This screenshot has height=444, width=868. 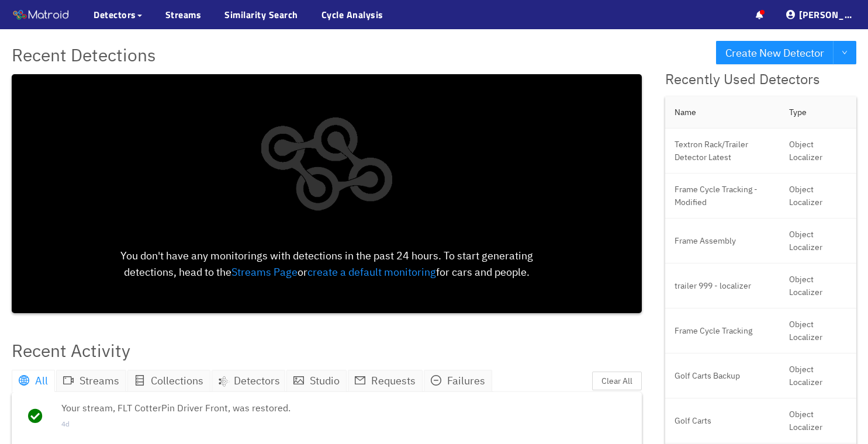 I want to click on th: Name, so click(x=722, y=112).